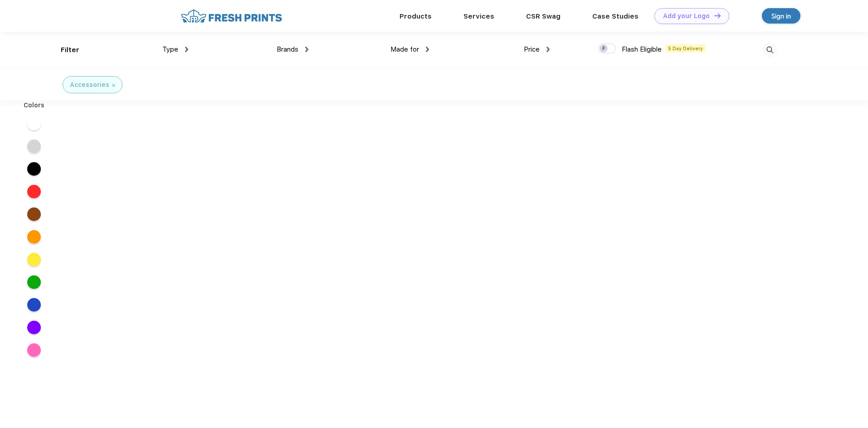 The width and height of the screenshot is (868, 428). I want to click on a: Products, so click(415, 16).